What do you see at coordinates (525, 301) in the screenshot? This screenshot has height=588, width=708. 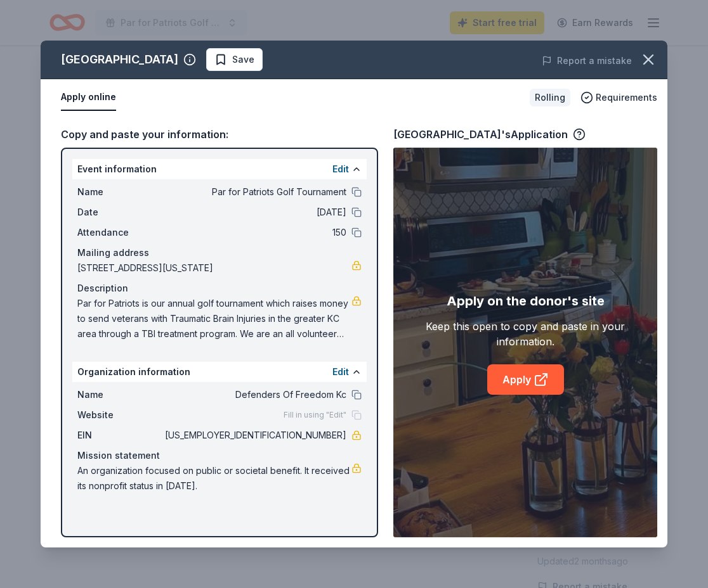 I see `div: Apply on the donor's site` at bounding box center [525, 301].